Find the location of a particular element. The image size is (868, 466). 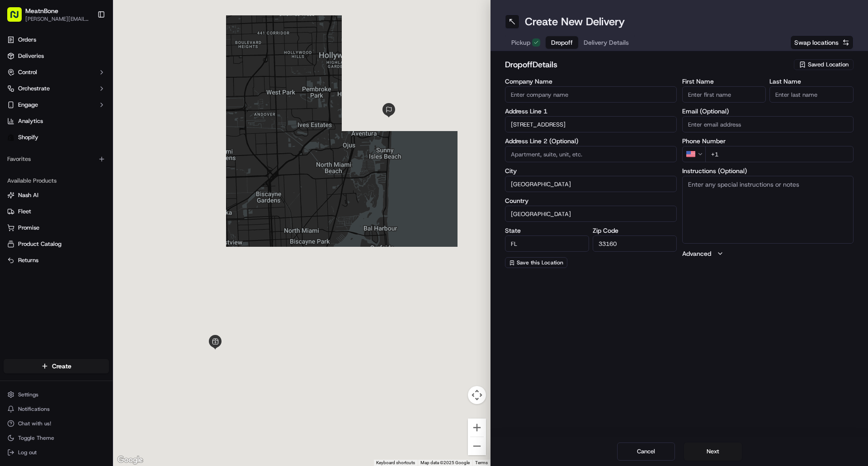

span: Pickup is located at coordinates (521, 42).